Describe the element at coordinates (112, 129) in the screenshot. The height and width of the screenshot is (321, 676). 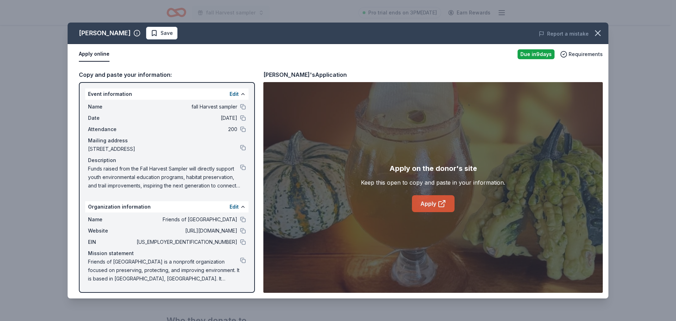
I see `span: Attendance` at that location.